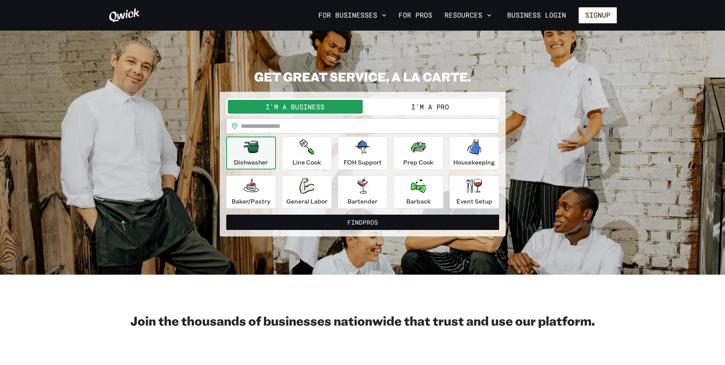 This screenshot has width=725, height=365. I want to click on p: Event Setup, so click(474, 201).